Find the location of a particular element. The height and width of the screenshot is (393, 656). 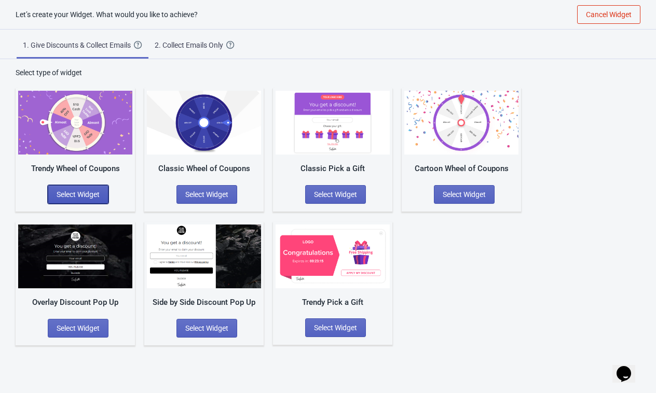

img: cartoon_game.jpg is located at coordinates (461, 122).